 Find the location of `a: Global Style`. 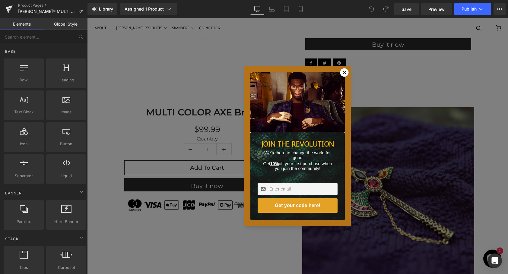

a: Global Style is located at coordinates (65, 24).